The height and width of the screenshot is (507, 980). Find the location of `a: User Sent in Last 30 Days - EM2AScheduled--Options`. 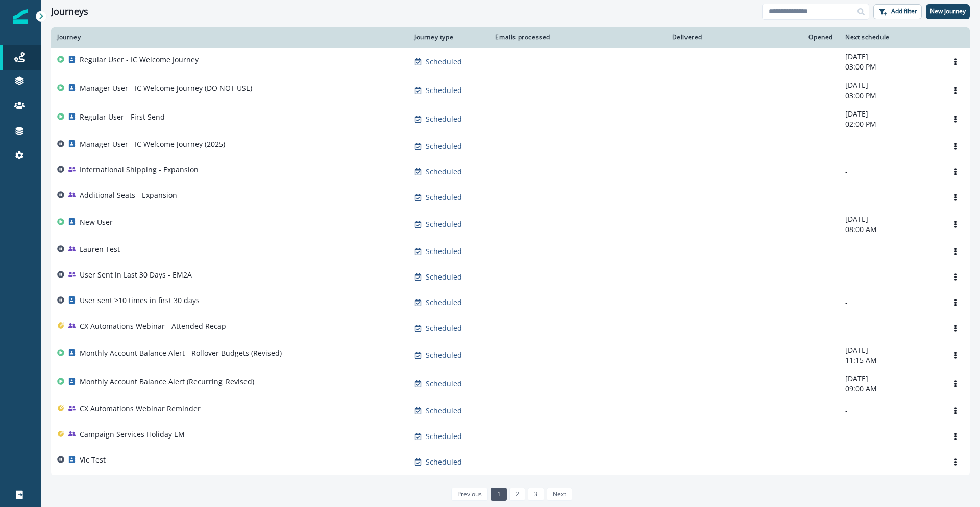

a: User Sent in Last 30 Days - EM2AScheduled--Options is located at coordinates (510, 277).